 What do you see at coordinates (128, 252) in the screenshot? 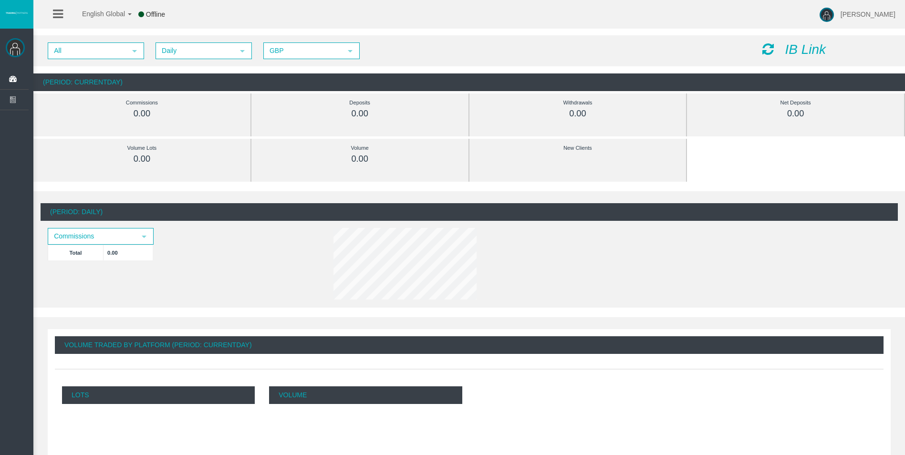
I see `td: 0.00` at bounding box center [128, 252].